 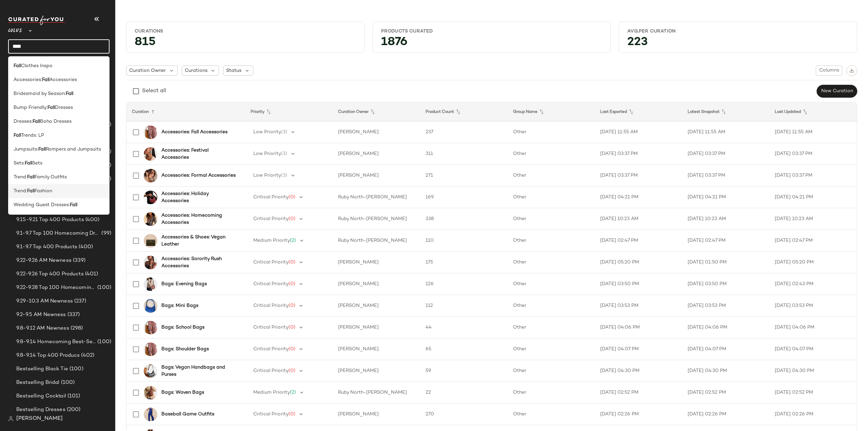 I want to click on th: Last Updated, so click(x=813, y=112).